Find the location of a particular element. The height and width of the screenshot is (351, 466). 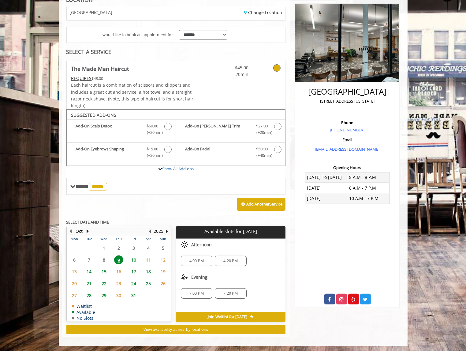

label: Add-On Eyebrows Shaping is located at coordinates (121, 153).